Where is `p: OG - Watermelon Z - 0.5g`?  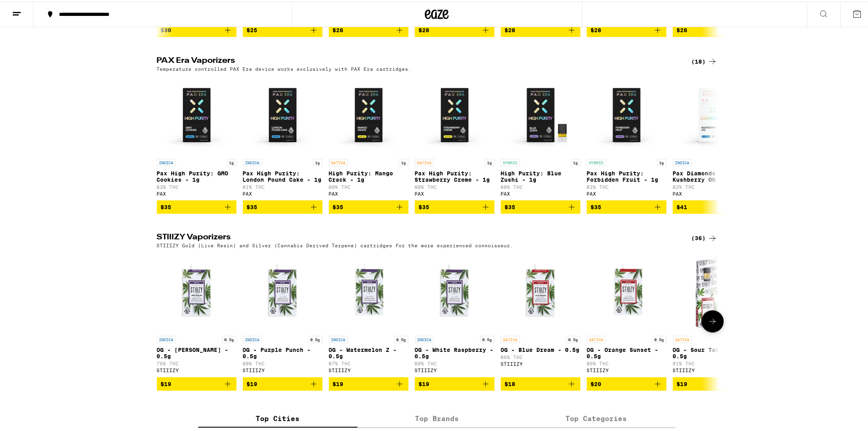 p: OG - Watermelon Z - 0.5g is located at coordinates (369, 352).